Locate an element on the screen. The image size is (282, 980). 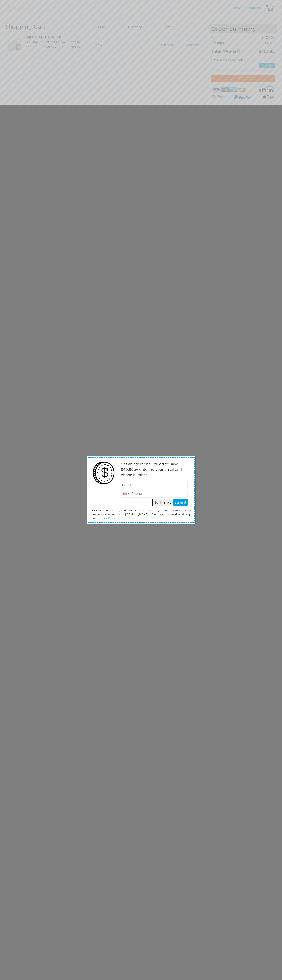
button: No Thanks is located at coordinates (163, 503).